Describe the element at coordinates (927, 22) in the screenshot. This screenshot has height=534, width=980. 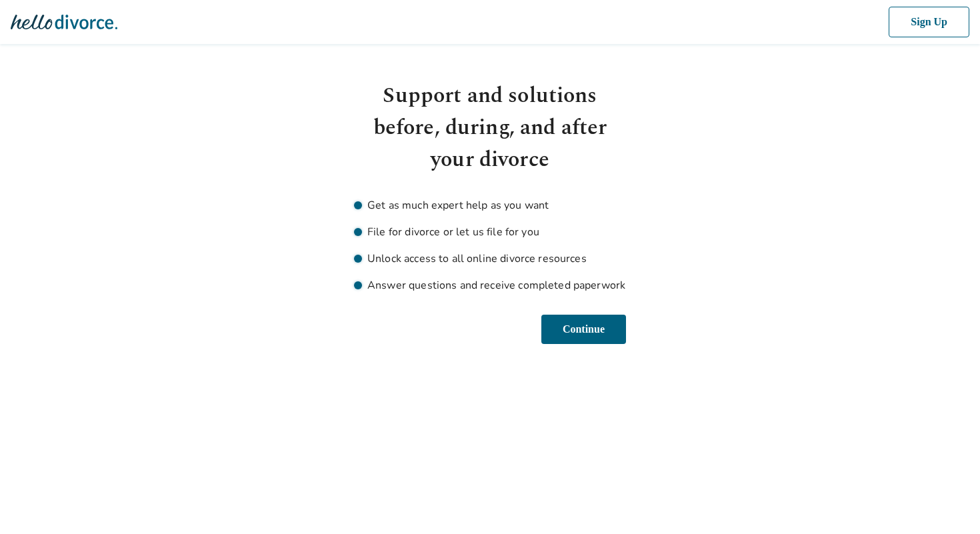
I see `button: Sign Up` at that location.